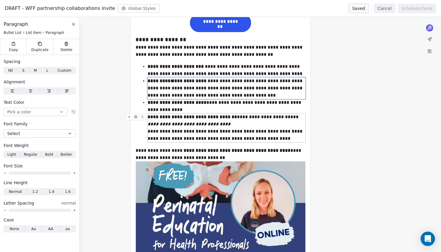  I want to click on span: DRAFT - WFF partnership collaborations invite, so click(60, 8).